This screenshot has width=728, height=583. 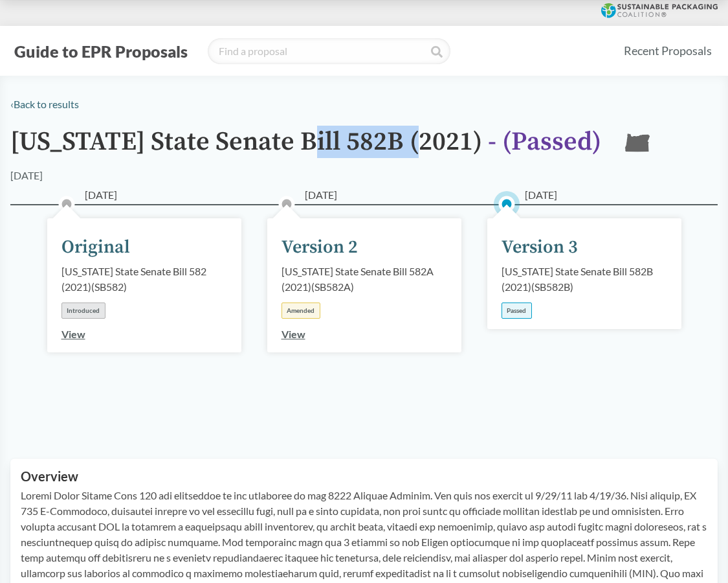 I want to click on input: Find a proposal, so click(x=329, y=51).